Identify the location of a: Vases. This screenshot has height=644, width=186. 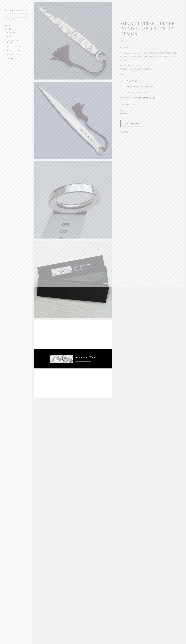
(16, 58).